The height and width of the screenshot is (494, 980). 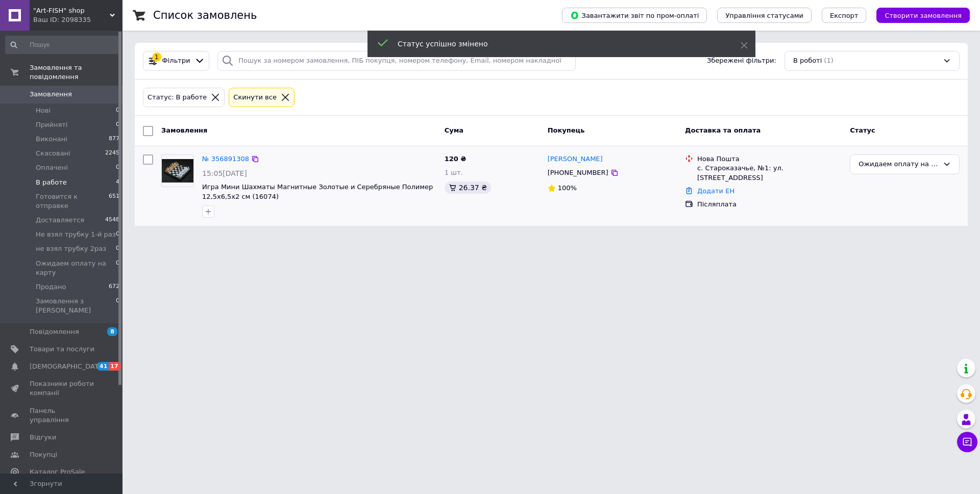 I want to click on button: Управління статусами, so click(x=764, y=15).